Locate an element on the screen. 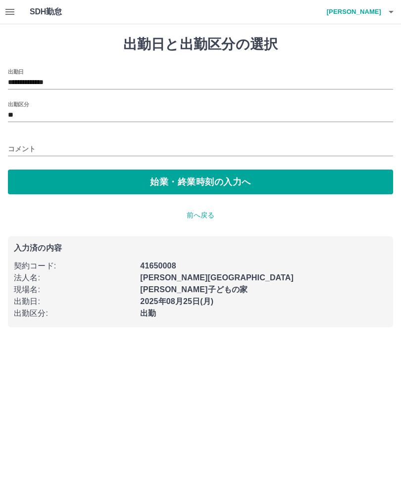 The height and width of the screenshot is (483, 401). p: 現場名 : is located at coordinates (74, 290).